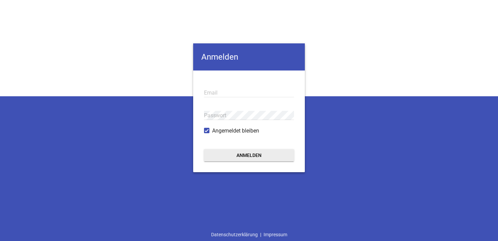 The height and width of the screenshot is (241, 498). Describe the element at coordinates (275, 234) in the screenshot. I see `a: Impressum` at that location.